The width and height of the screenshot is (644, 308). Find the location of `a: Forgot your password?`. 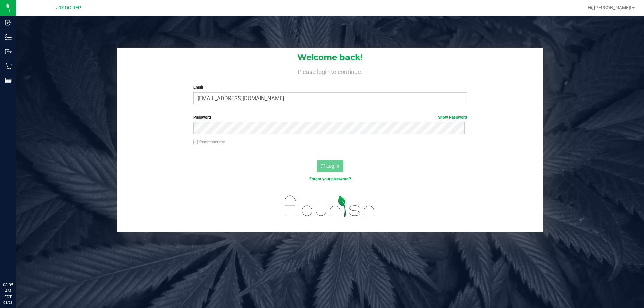

a: Forgot your password? is located at coordinates (330, 179).